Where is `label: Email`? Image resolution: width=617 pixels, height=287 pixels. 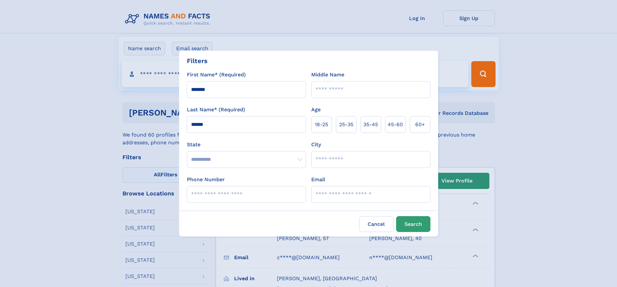 label: Email is located at coordinates (318, 180).